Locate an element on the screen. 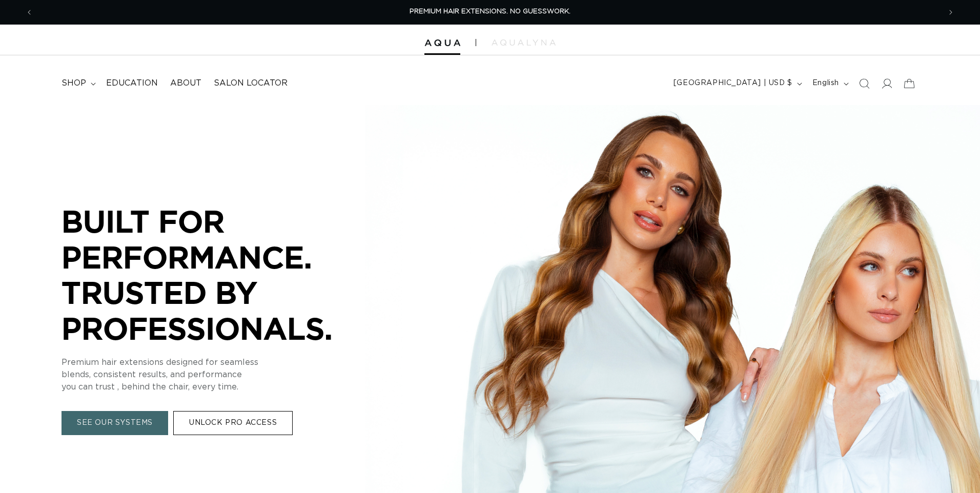 Image resolution: width=980 pixels, height=493 pixels. a: Salon Locator is located at coordinates (251, 83).